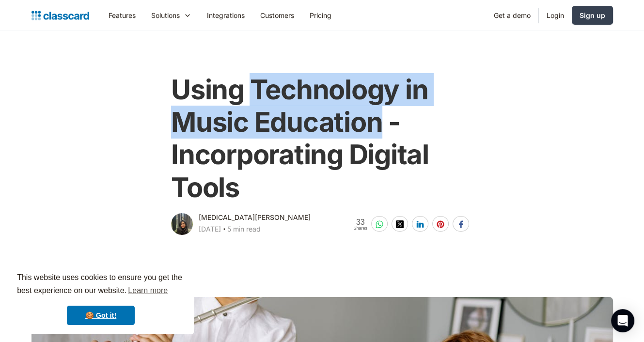 This screenshot has width=644, height=342. I want to click on a: Features, so click(122, 15).